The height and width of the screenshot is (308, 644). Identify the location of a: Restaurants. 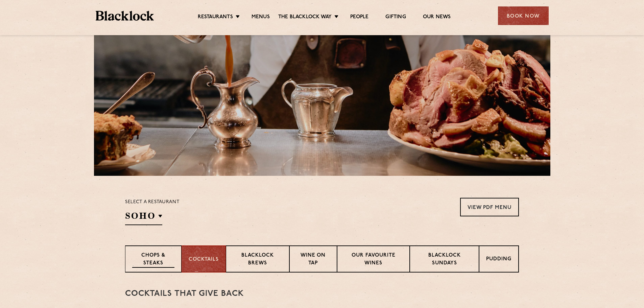
(215, 18).